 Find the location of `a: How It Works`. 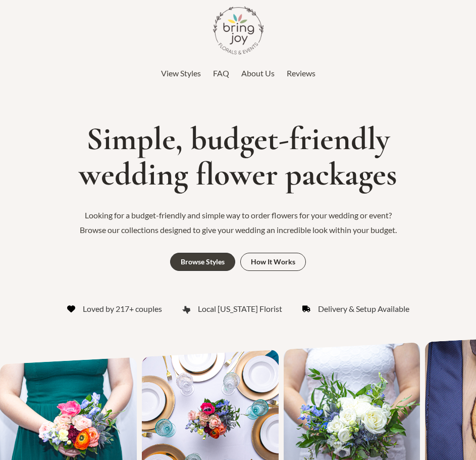

a: How It Works is located at coordinates (273, 262).